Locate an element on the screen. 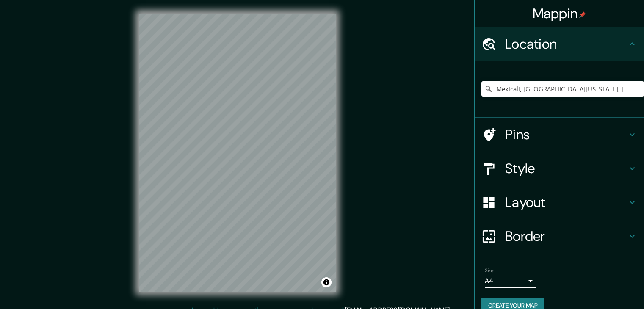 Image resolution: width=644 pixels, height=309 pixels. input: Pick your city or area is located at coordinates (563, 89).